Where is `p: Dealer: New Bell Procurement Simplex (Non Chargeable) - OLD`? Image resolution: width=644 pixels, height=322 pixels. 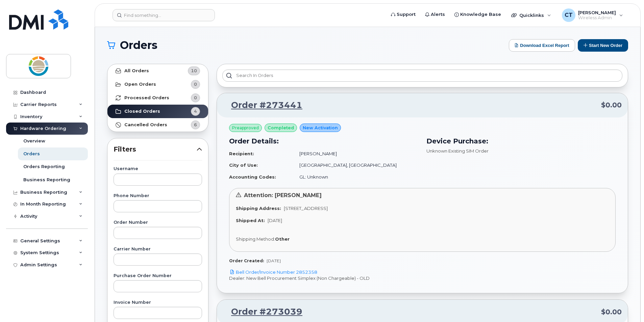
p: Dealer: New Bell Procurement Simplex (Non Chargeable) - OLD is located at coordinates (423, 278).